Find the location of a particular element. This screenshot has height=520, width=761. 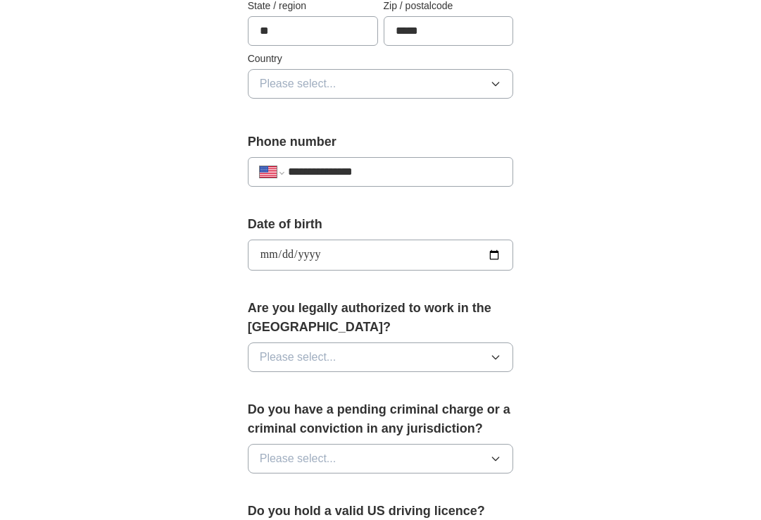

label: Do you have a pending criminal charge or a criminal conviction in any jurisdiction? is located at coordinates (381, 419).